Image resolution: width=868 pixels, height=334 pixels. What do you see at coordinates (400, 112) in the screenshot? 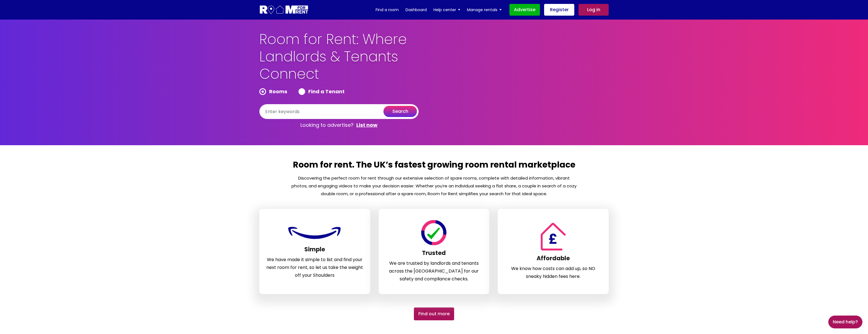
I see `button: search` at bounding box center [400, 112].